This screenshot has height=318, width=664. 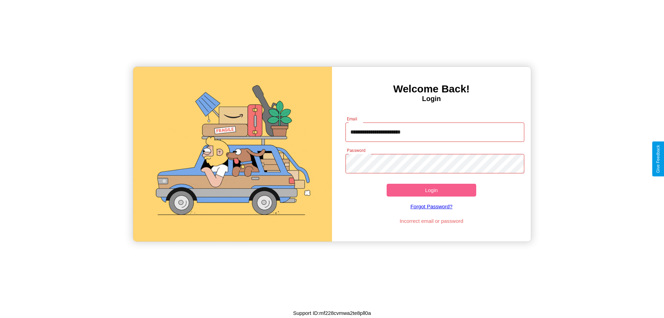 I want to click on button: Login, so click(x=431, y=190).